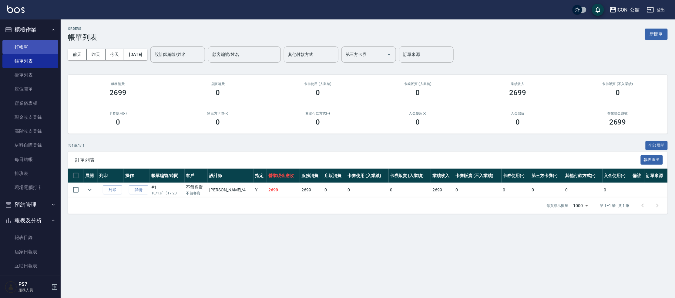 The image size is (675, 298). What do you see at coordinates (91, 175) in the screenshot?
I see `th: 展開` at bounding box center [91, 175].